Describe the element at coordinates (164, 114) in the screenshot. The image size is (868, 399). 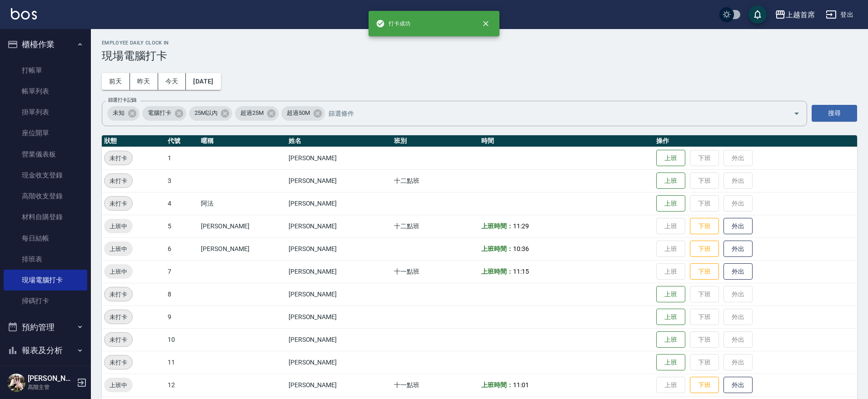
I see `div: 電腦打卡` at that location.